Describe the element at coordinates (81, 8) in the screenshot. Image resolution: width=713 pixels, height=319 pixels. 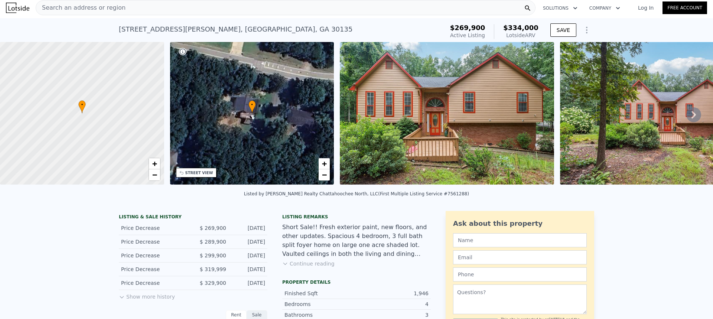
I see `span: Search an address or region` at that location.